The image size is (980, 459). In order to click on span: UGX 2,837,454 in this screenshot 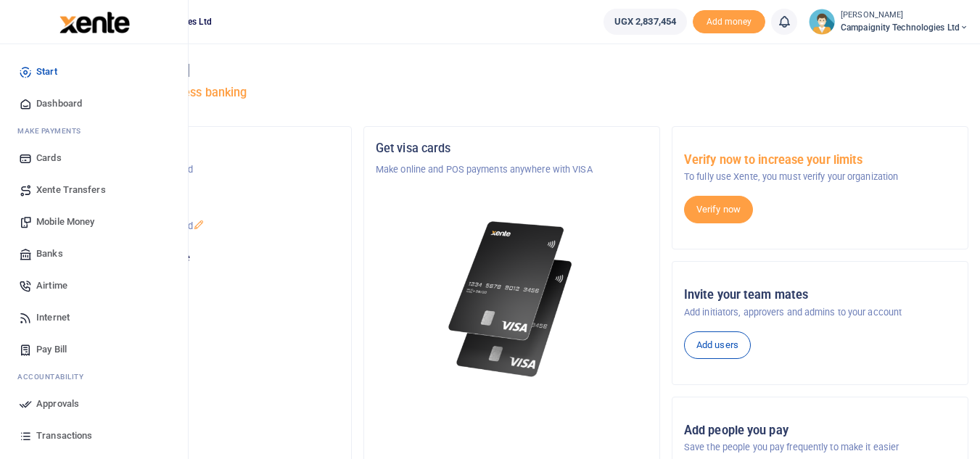, I will do `click(645, 22)`.